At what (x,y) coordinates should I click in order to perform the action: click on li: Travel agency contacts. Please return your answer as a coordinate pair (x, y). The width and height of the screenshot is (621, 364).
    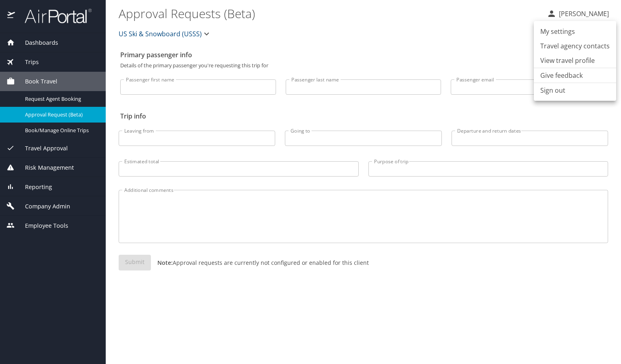
    Looking at the image, I should click on (575, 46).